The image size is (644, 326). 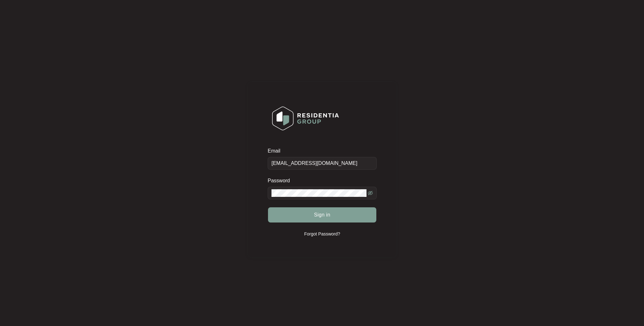 What do you see at coordinates (319, 193) in the screenshot?
I see `input: Password` at bounding box center [319, 193].